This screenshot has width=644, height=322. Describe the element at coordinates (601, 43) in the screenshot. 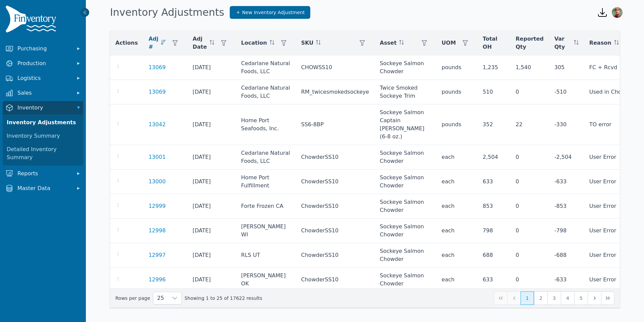

I see `span: Reason` at that location.